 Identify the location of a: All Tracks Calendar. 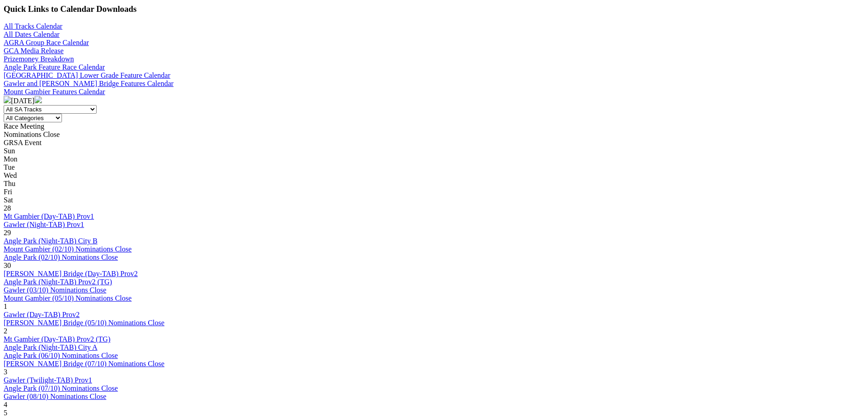
(33, 26).